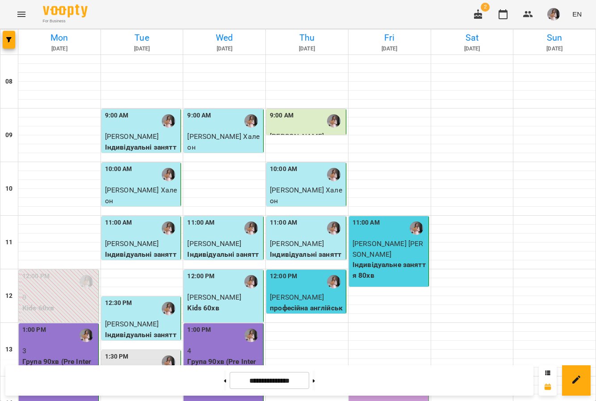  What do you see at coordinates (224, 367) in the screenshot?
I see `p: Група 90хв (Pre Intermediate A)` at bounding box center [224, 367].